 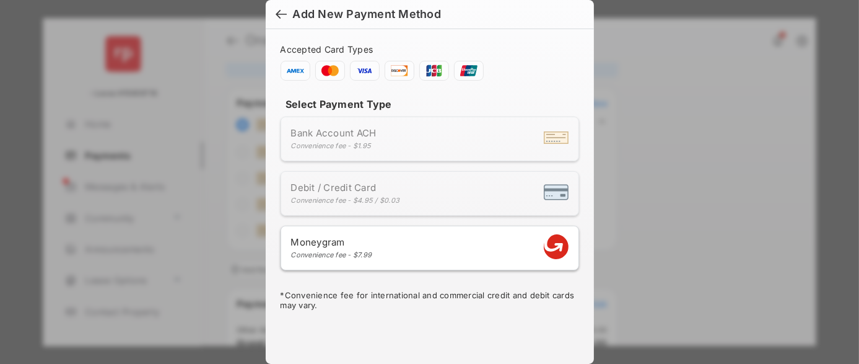 What do you see at coordinates (430, 104) in the screenshot?
I see `h4: Select Payment Type` at bounding box center [430, 104].